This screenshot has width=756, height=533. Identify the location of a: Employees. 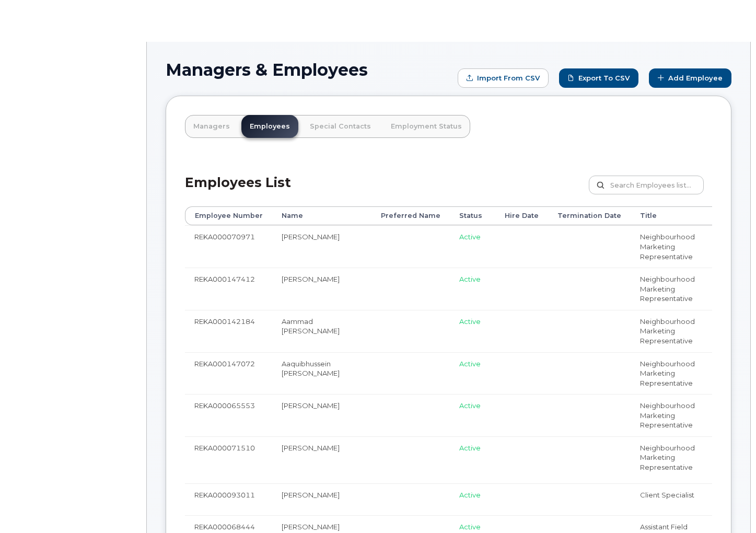
(270, 126).